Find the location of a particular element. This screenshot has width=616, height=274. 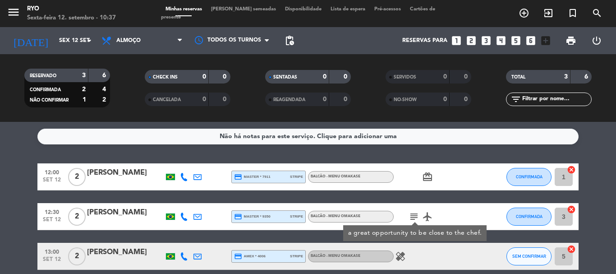

i: filter_list is located at coordinates (516, 99).